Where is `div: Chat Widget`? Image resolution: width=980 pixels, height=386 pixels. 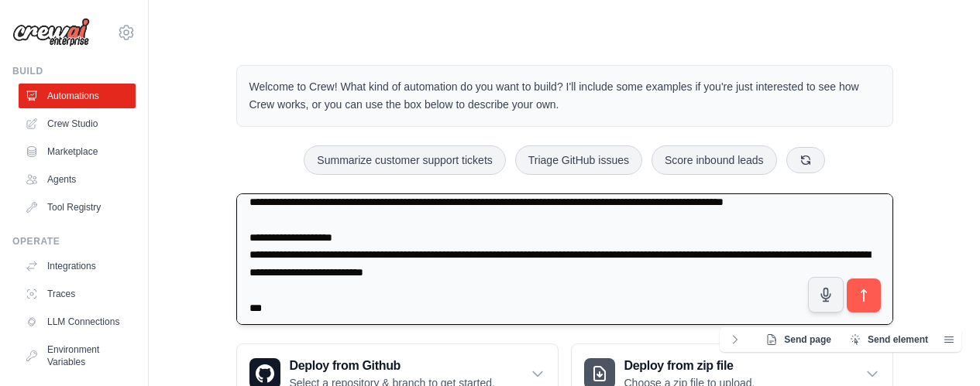 div: Chat Widget is located at coordinates (941, 349).